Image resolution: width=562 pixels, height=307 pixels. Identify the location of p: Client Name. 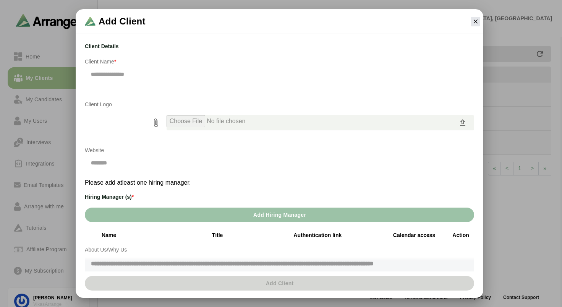
(279, 62).